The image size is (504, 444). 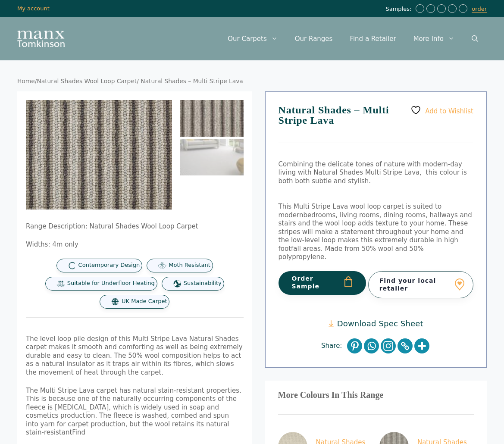 What do you see at coordinates (41, 39) in the screenshot?
I see `img: Manx Tomkinson` at bounding box center [41, 39].